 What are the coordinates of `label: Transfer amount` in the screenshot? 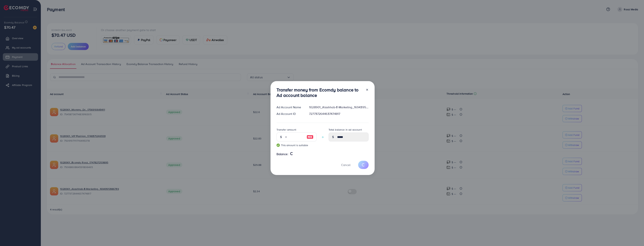 It's located at (286, 130).